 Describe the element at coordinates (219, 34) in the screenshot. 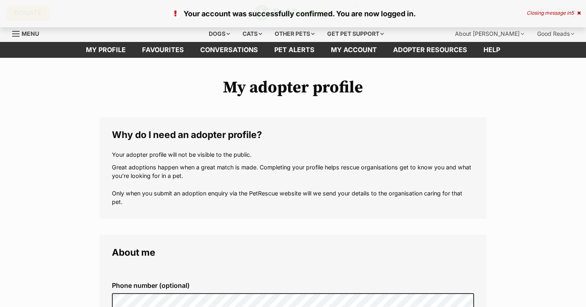

I see `div: Dogs` at that location.